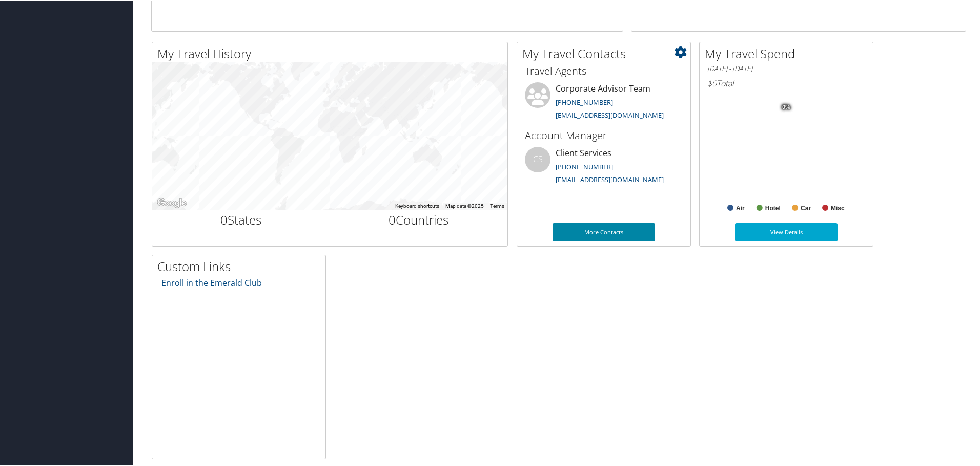 The width and height of the screenshot is (980, 466). Describe the element at coordinates (604, 135) in the screenshot. I see `h3: Account Manager` at that location.